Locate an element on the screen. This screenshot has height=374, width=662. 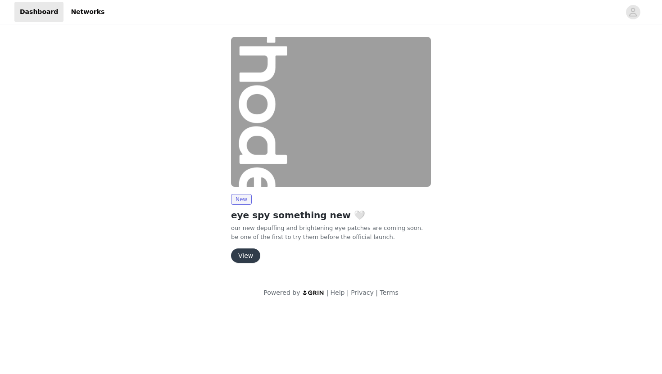
span: Powered by is located at coordinates (281, 293).